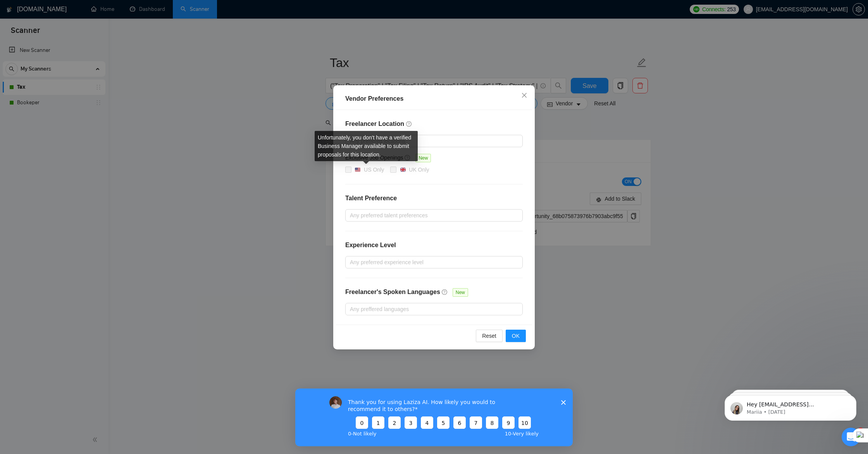 The height and width of the screenshot is (454, 868). Describe the element at coordinates (99, 34) in the screenshot. I see `button: 2` at that location.